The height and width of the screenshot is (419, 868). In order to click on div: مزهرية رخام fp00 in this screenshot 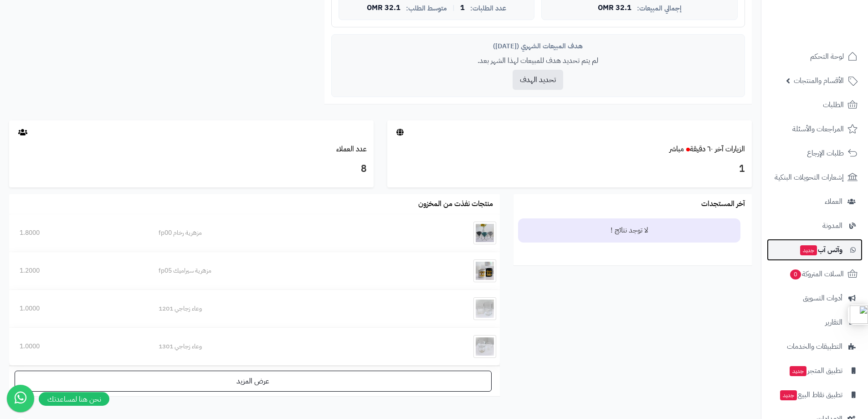, I will do `click(273, 233)`.